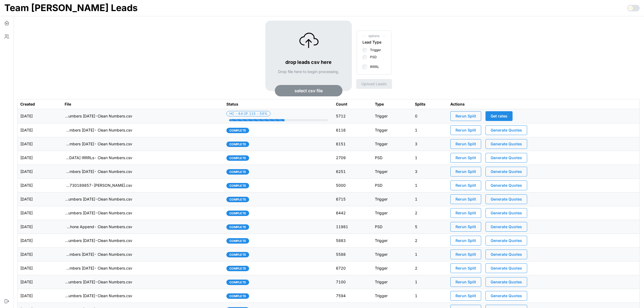  Describe the element at coordinates (353, 172) in the screenshot. I see `td: 6251` at that location.